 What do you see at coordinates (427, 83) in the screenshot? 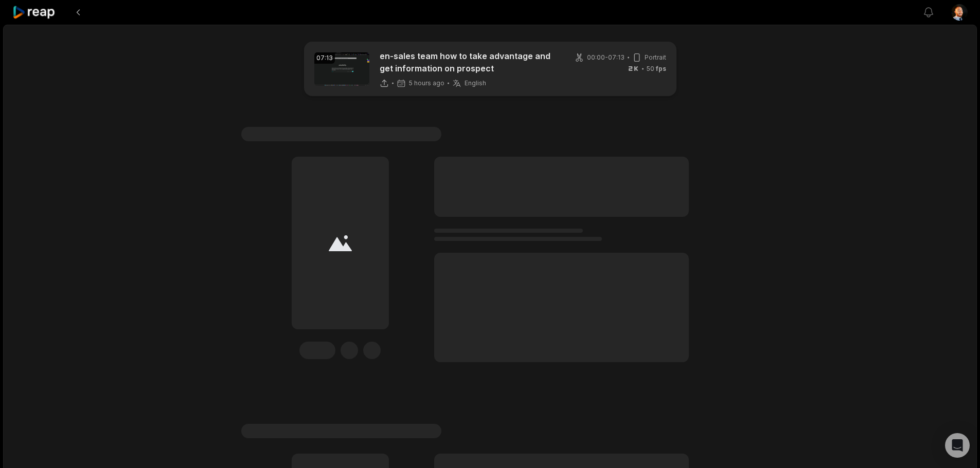
I see `span: 5 hours ago` at bounding box center [427, 83].